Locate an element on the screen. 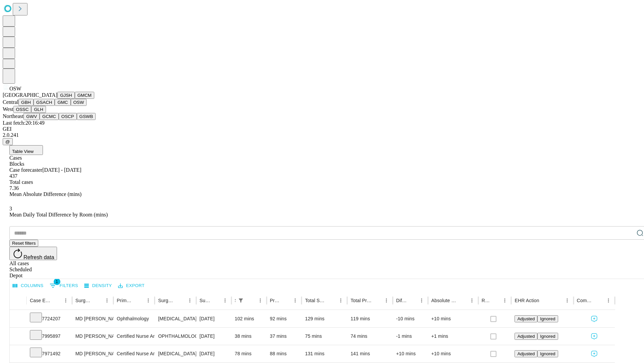 This screenshot has height=363, width=644. div: +1 mins is located at coordinates (453, 336).